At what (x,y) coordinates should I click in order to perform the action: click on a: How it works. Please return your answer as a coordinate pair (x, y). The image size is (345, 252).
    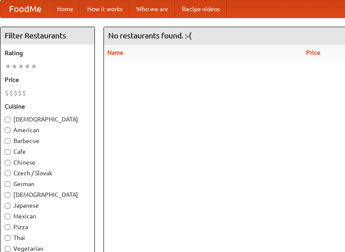
    Looking at the image, I should click on (105, 9).